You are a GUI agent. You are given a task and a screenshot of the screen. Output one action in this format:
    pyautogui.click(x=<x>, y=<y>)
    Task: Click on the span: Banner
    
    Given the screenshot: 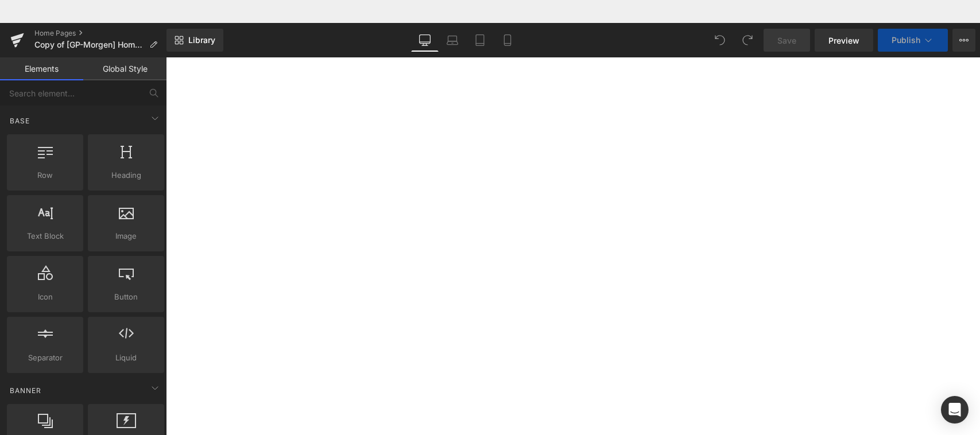 What is the action you would take?
    pyautogui.click(x=25, y=391)
    